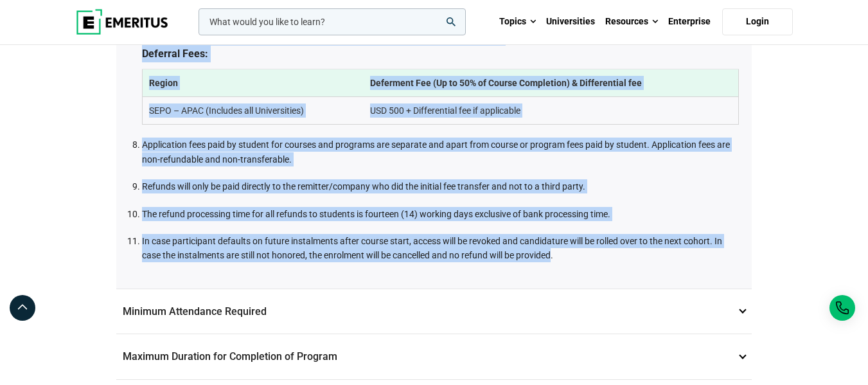 The width and height of the screenshot is (868, 385). I want to click on td: USD 500 + Differential fee if applicable, so click(551, 110).